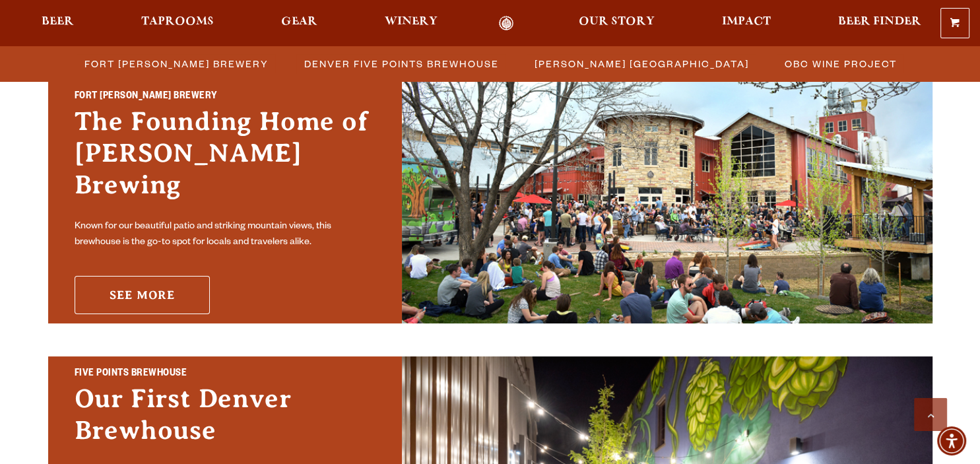  Describe the element at coordinates (667, 201) in the screenshot. I see `img: Fort Collins Brewery & Taproom'` at that location.